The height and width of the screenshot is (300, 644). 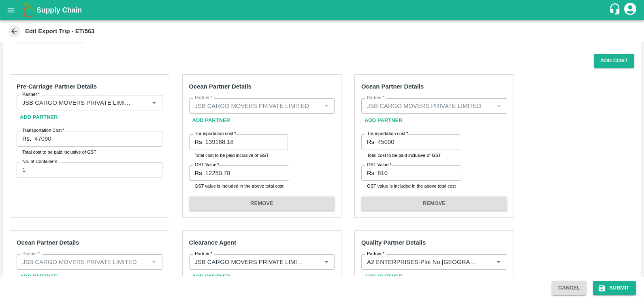 I want to click on div: account of current user, so click(x=630, y=10).